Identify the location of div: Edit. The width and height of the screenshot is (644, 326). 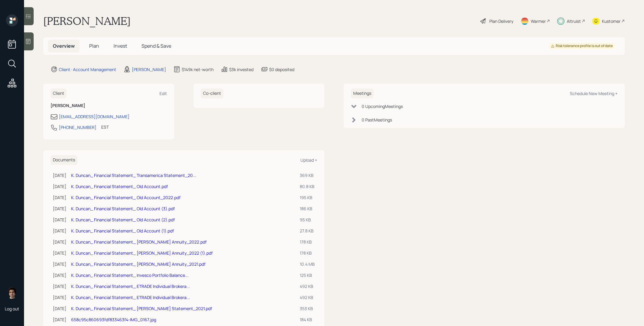
(163, 93).